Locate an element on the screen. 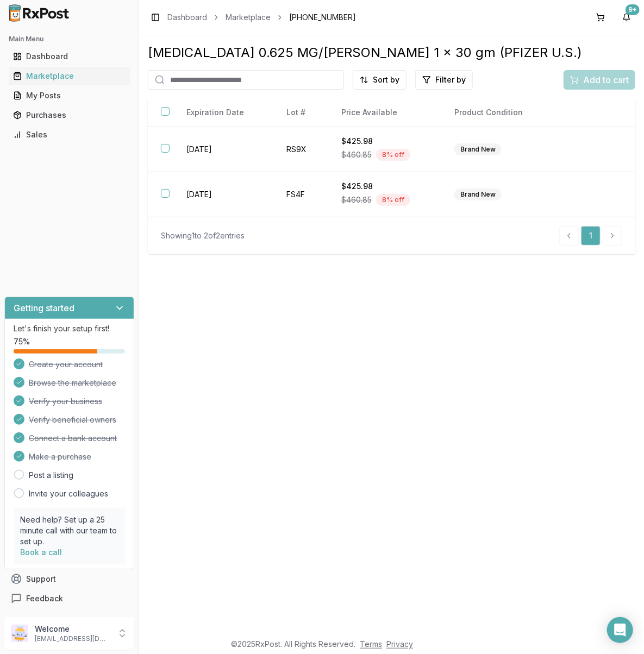 This screenshot has height=654, width=644. div: My Posts is located at coordinates (69, 96).